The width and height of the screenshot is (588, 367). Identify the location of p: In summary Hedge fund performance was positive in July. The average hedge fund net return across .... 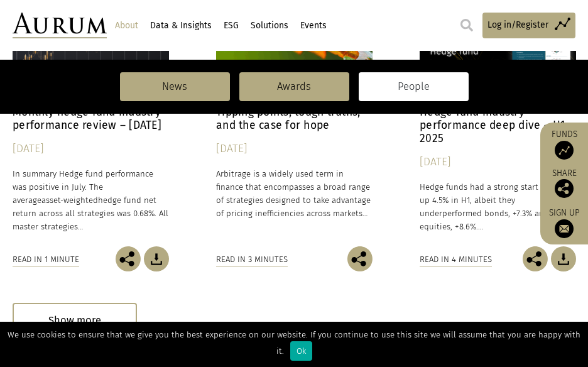
(91, 200).